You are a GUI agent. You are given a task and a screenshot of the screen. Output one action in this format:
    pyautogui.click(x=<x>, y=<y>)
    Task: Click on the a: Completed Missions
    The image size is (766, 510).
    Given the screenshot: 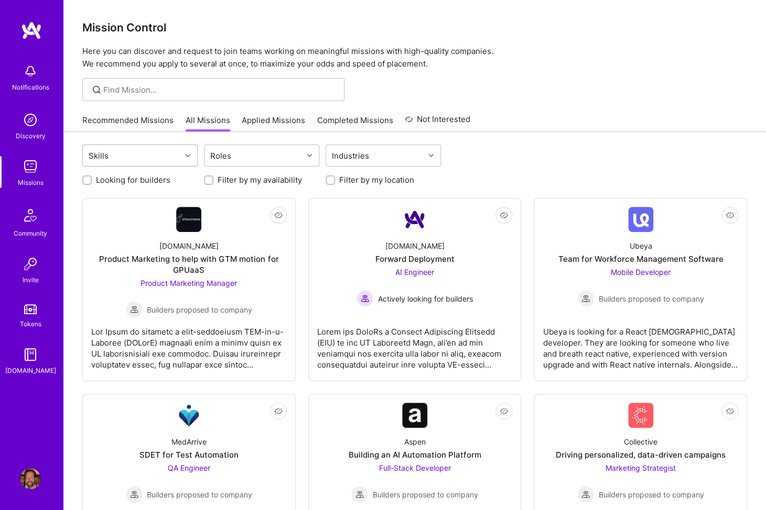 What is the action you would take?
    pyautogui.click(x=355, y=123)
    